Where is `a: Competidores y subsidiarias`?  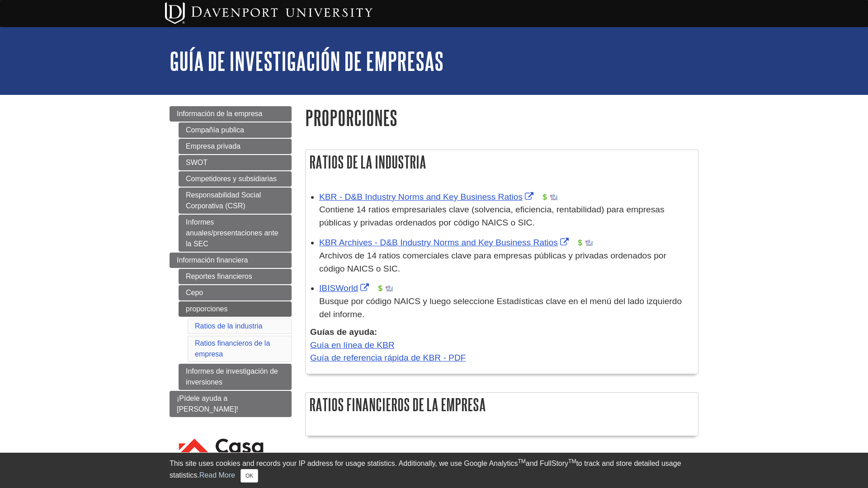
a: Competidores y subsidiarias is located at coordinates (235, 179).